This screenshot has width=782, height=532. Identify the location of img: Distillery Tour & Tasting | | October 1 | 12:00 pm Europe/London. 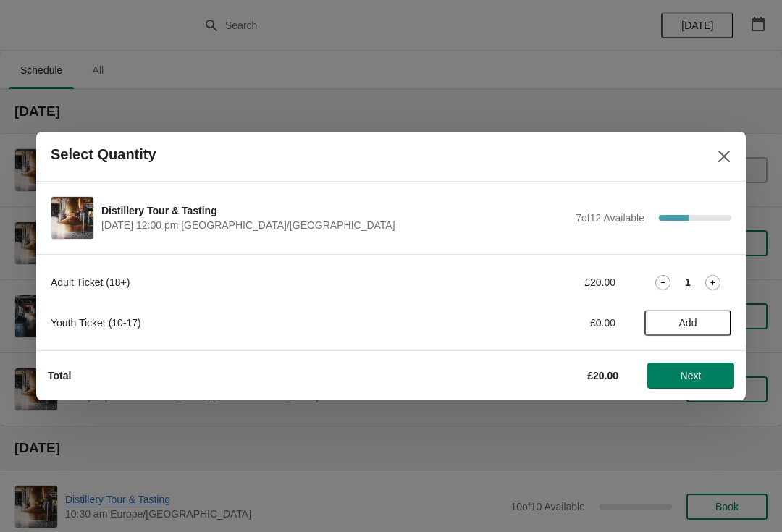
(72, 218).